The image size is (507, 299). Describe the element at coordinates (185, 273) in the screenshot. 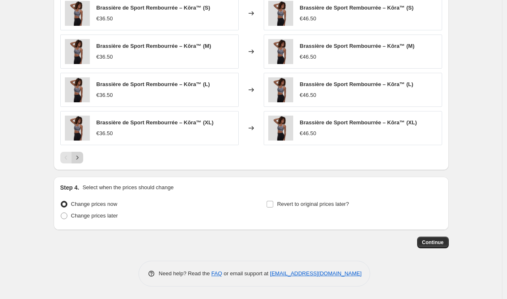

I see `span: Need help? Read the` at that location.